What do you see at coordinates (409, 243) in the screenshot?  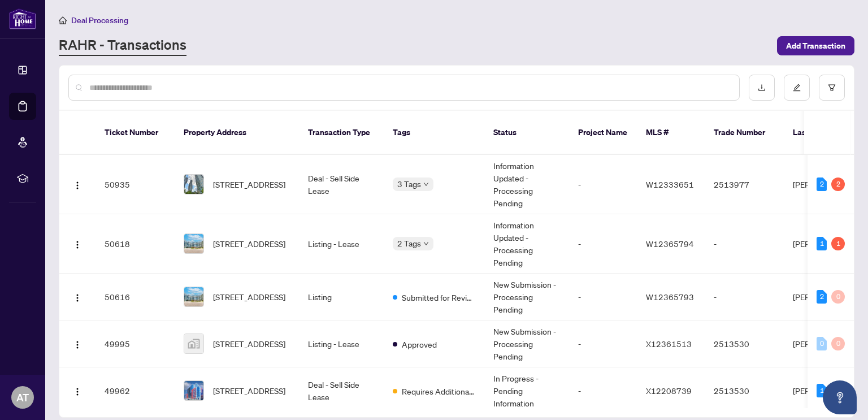 I see `span: 2 Tags` at bounding box center [409, 243].